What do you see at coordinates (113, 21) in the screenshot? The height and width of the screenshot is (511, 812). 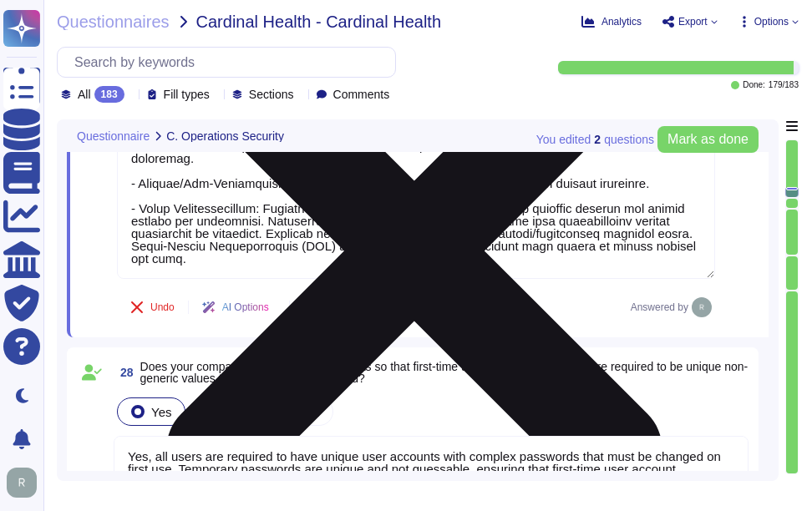 I see `span: Questionnaires` at bounding box center [113, 21].